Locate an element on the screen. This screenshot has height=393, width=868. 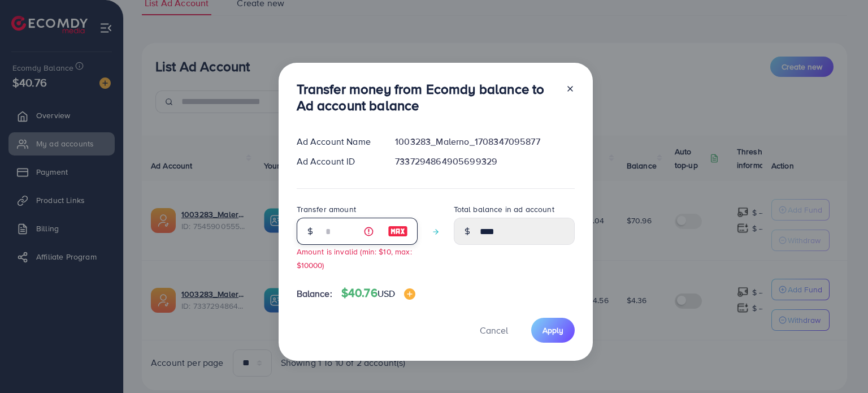
h4: $40.76 is located at coordinates (378, 293).